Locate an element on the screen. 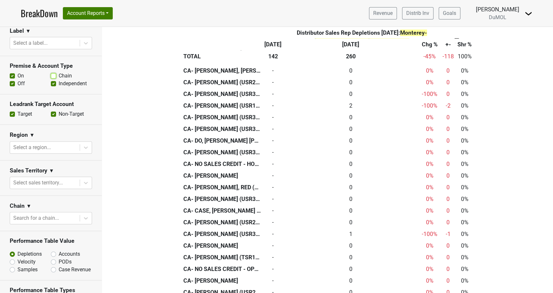 The height and width of the screenshot is (293, 553). label: Target is located at coordinates (25, 114).